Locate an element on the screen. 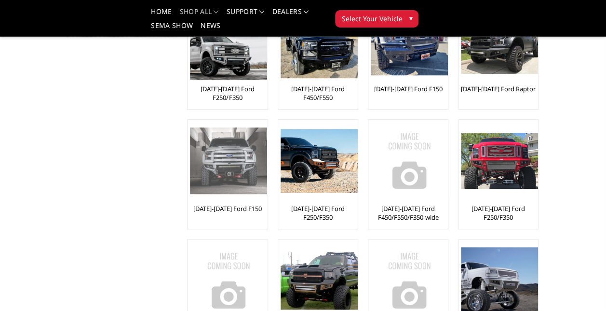  a: Dealers is located at coordinates (291, 15).